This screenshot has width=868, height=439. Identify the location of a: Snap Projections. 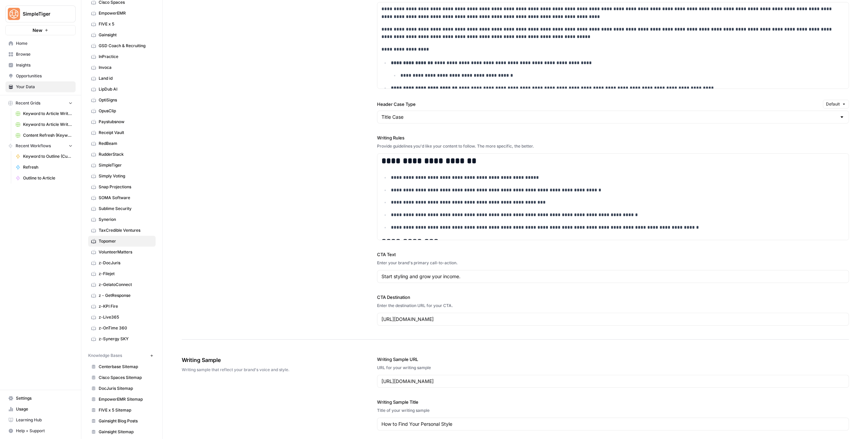
(122, 187).